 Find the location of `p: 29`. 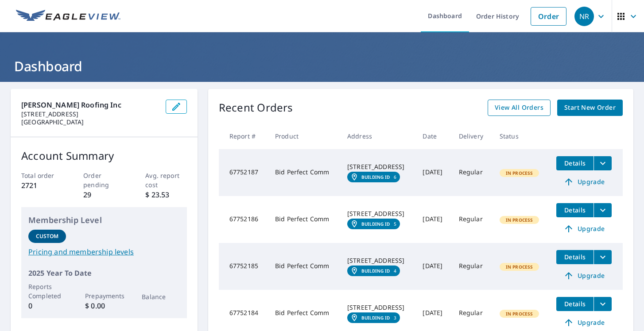

p: 29 is located at coordinates (104, 195).